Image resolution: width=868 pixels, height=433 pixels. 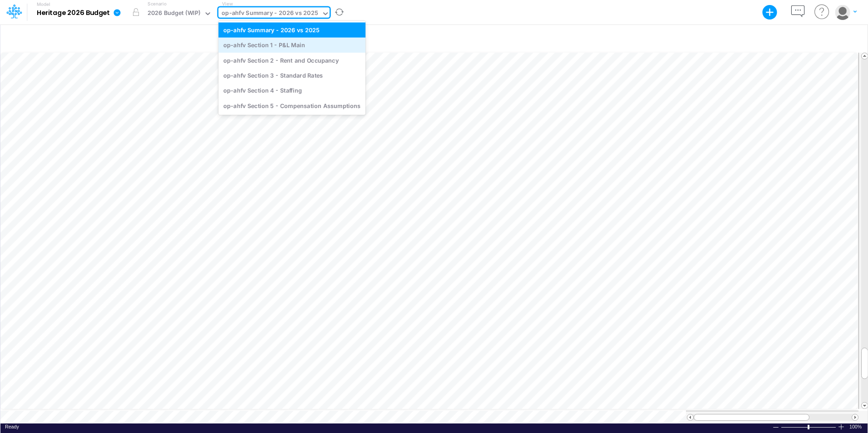 What do you see at coordinates (292, 105) in the screenshot?
I see `div: op-ahfv Section 5 - Compensation Assumptions` at bounding box center [292, 105].